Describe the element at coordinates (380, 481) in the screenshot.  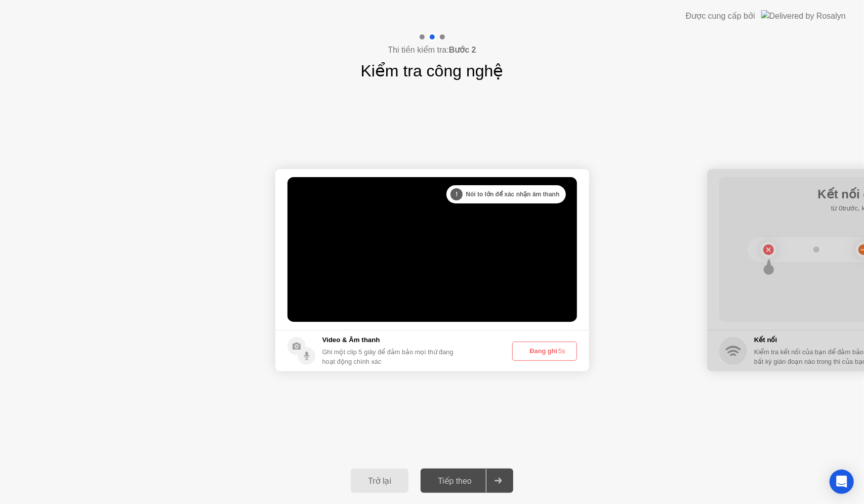
I see `div: Trở lại` at that location.